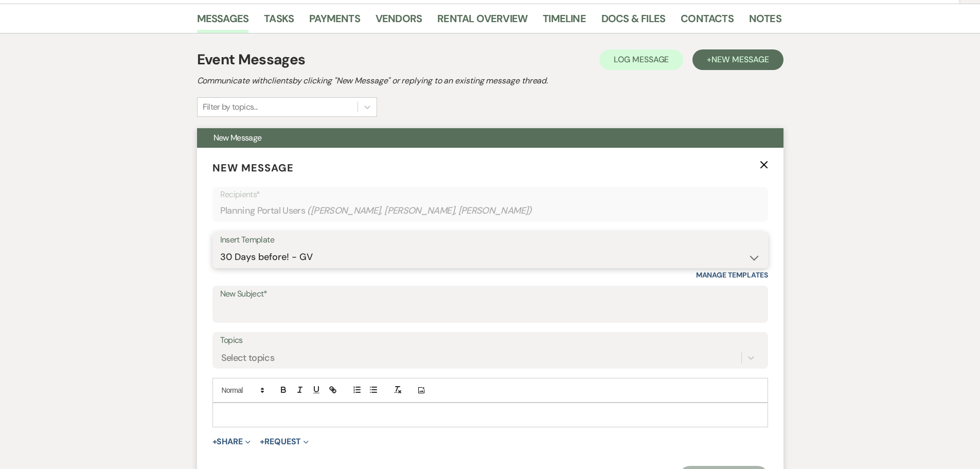  I want to click on div: Filter by topics..., so click(230, 107).